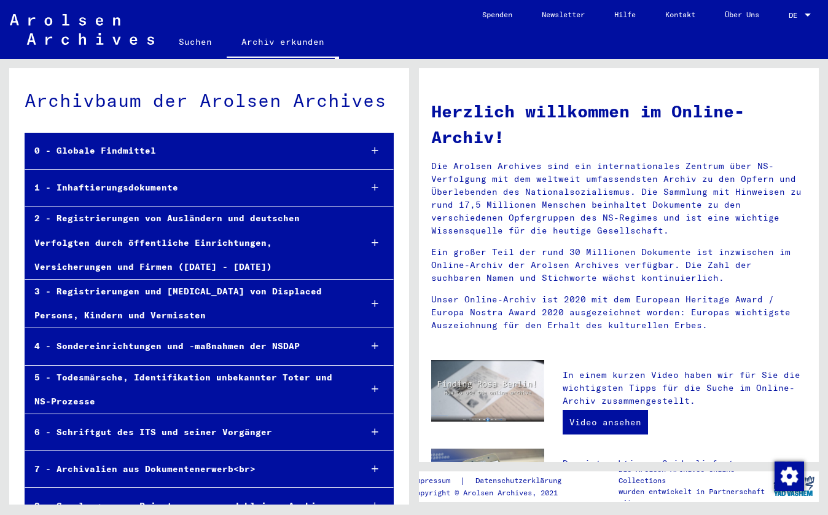  Describe the element at coordinates (605, 422) in the screenshot. I see `a: Video ansehen` at that location.